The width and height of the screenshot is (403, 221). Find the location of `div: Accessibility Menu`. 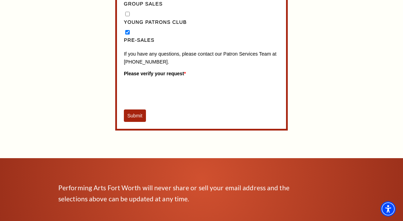

div: Accessibility Menu is located at coordinates (388, 209).